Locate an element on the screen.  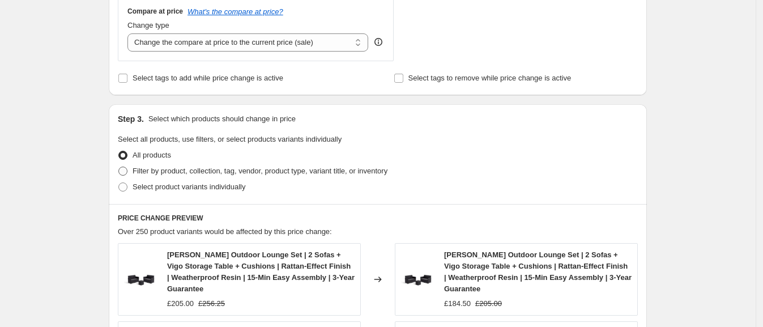
span: Change type is located at coordinates (148, 25).